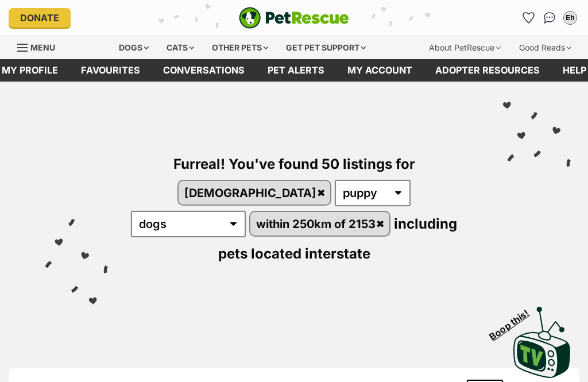 The image size is (588, 382). I want to click on a: PetRescue, so click(294, 18).